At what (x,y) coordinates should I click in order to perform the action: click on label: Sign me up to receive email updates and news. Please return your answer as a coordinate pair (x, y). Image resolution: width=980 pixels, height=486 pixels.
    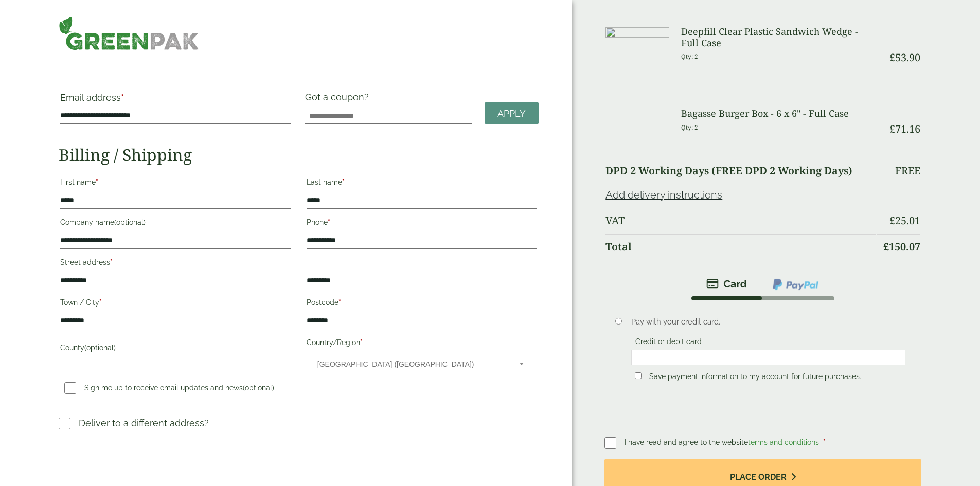
    Looking at the image, I should click on (169, 389).